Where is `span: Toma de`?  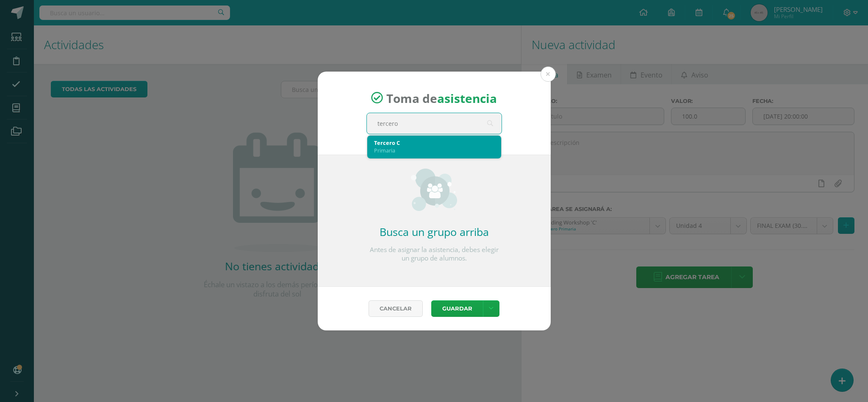 span: Toma de is located at coordinates (441, 98).